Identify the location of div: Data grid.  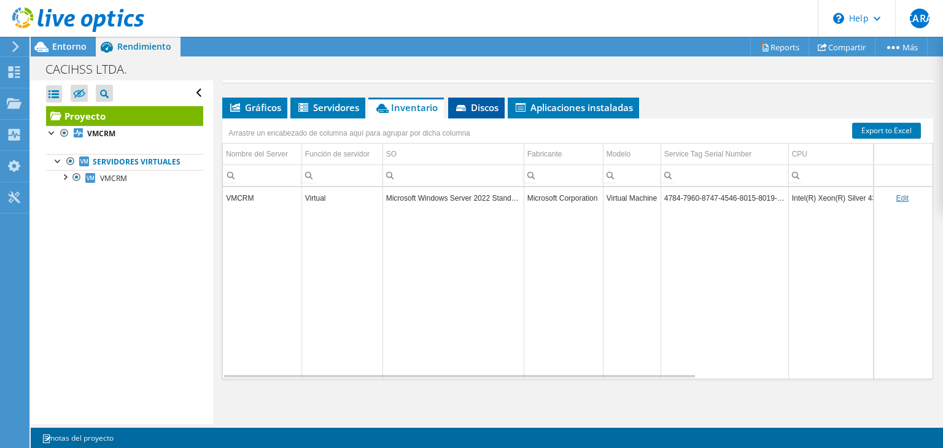
(578, 249).